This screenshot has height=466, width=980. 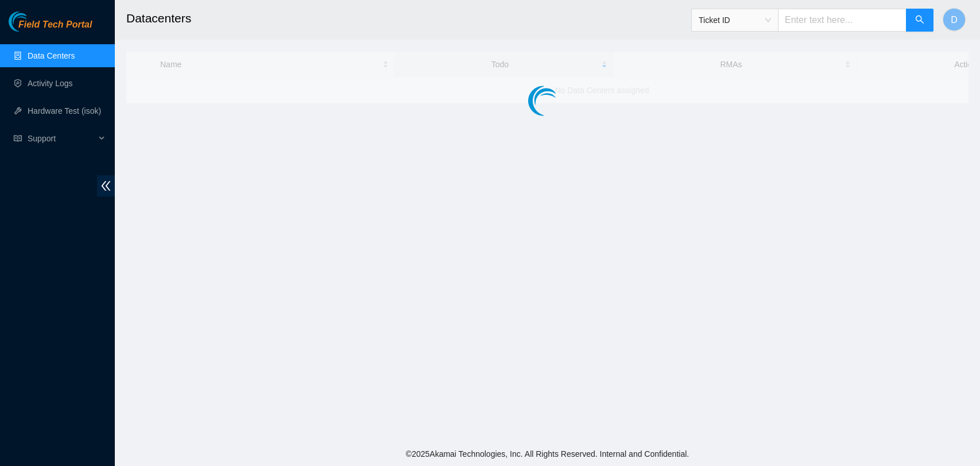 What do you see at coordinates (106, 186) in the screenshot?
I see `span: double-left` at bounding box center [106, 186].